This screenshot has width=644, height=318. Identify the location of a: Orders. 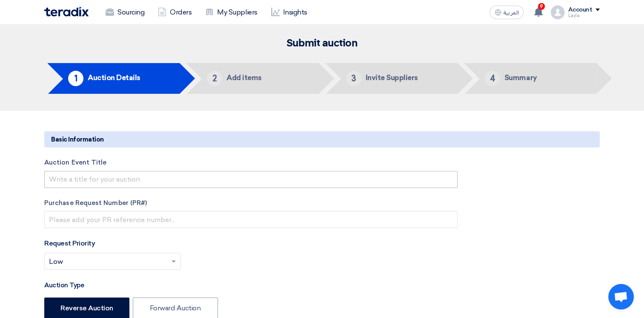
(174, 13).